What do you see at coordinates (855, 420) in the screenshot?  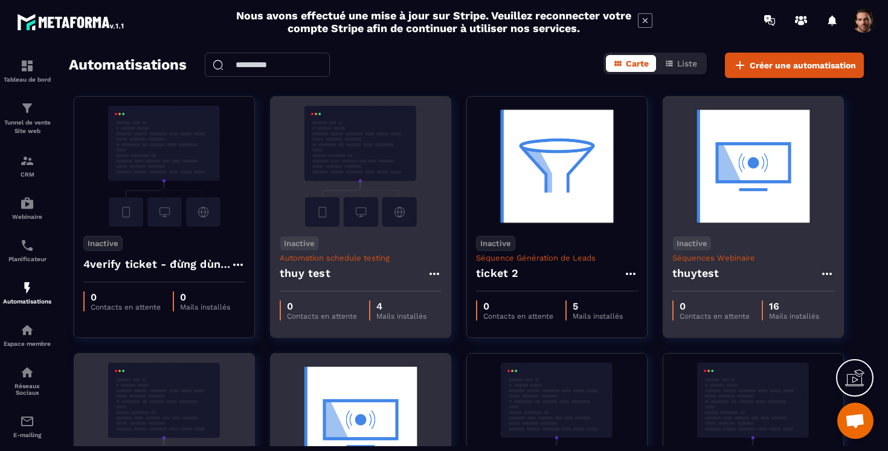 I see `div: Mở cuộc trò chuyện` at bounding box center [855, 420].